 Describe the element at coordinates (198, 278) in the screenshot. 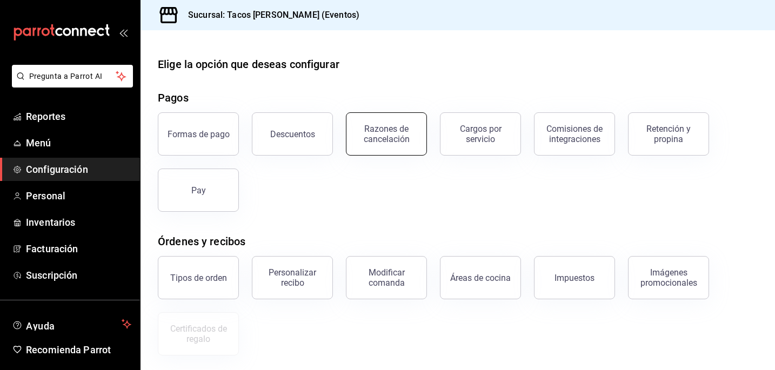

I see `div: Tipos de orden` at that location.